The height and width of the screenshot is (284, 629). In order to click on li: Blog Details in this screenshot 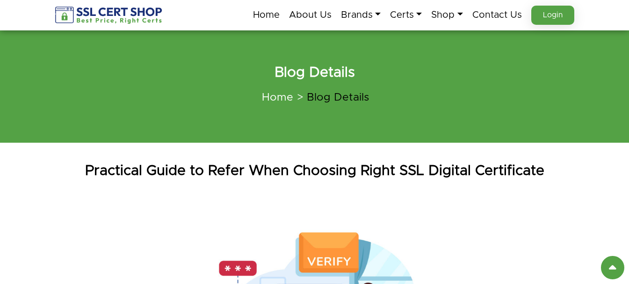, I will do `click(331, 98)`.